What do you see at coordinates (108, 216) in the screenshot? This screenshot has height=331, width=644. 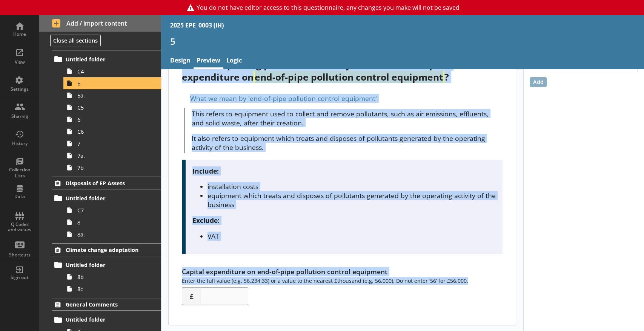 I see `li: Untitled folderC788a.` at bounding box center [108, 216].